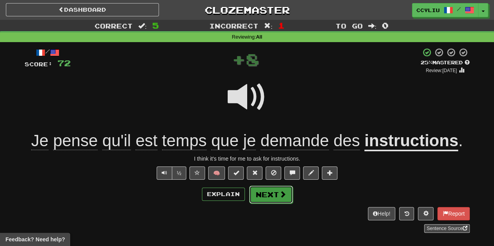  I want to click on span: Je, so click(40, 141).